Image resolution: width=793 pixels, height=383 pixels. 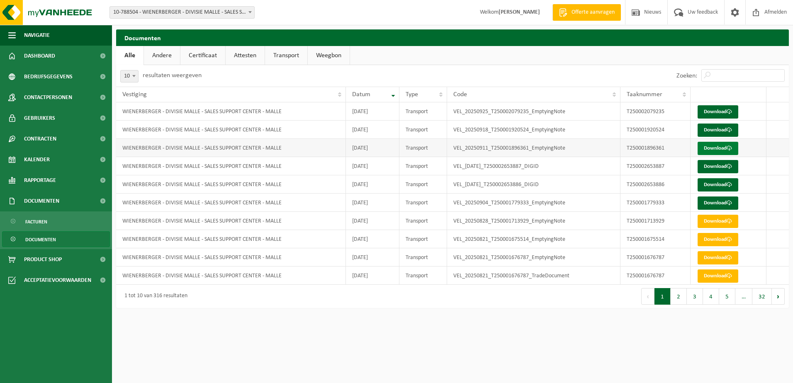 What do you see at coordinates (778, 297) in the screenshot?
I see `button: Next` at bounding box center [778, 297].